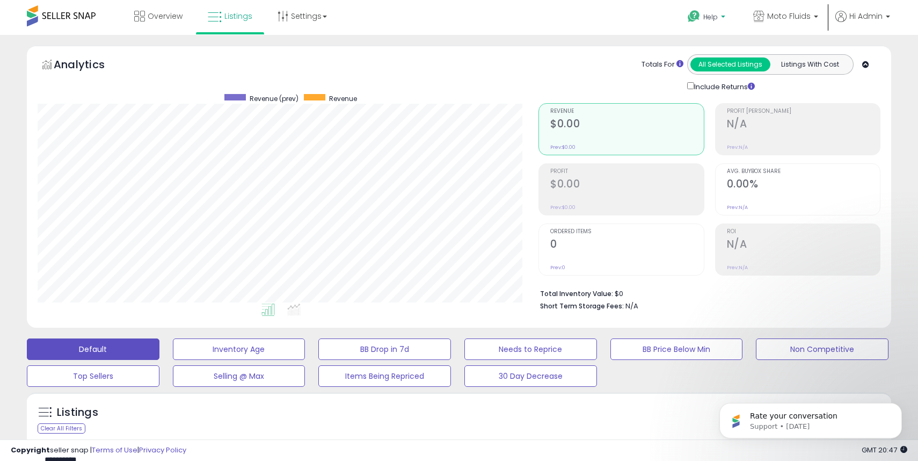 This screenshot has width=918, height=461. What do you see at coordinates (789, 16) in the screenshot?
I see `span: Moto Fluids` at bounding box center [789, 16].